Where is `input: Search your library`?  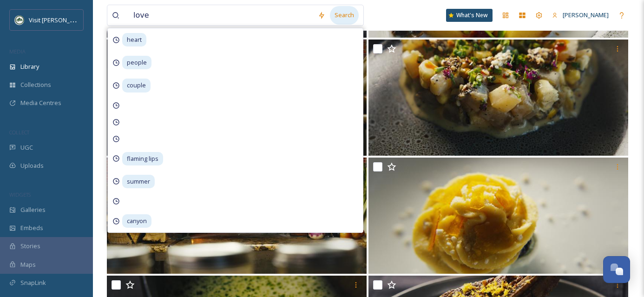 input: Search your library is located at coordinates (220, 16).